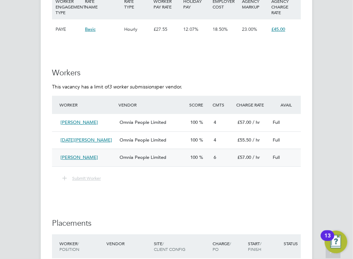 Image resolution: width=353 pixels, height=259 pixels. What do you see at coordinates (252, 105) in the screenshot?
I see `div: Charge Rate` at bounding box center [252, 105].